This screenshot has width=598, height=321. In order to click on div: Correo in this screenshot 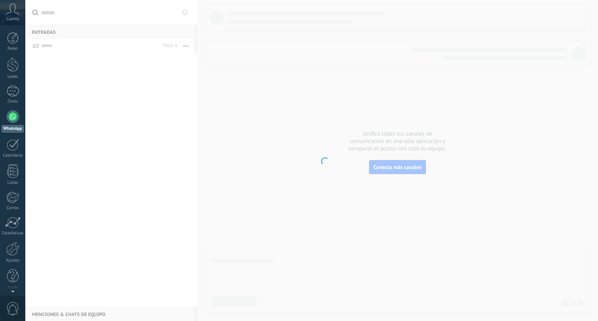, I will do `click(13, 208)`.